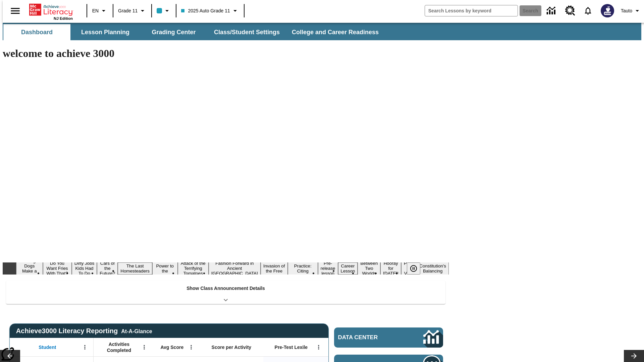 Image resolution: width=644 pixels, height=362 pixels. Describe the element at coordinates (132, 11) in the screenshot. I see `button: Grade: Grade 11, Select a grade` at that location.